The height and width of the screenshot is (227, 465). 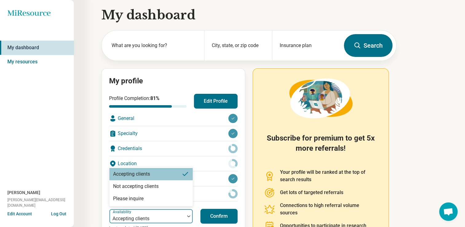 I want to click on li: Get lots of targeted referrals, so click(x=321, y=192).